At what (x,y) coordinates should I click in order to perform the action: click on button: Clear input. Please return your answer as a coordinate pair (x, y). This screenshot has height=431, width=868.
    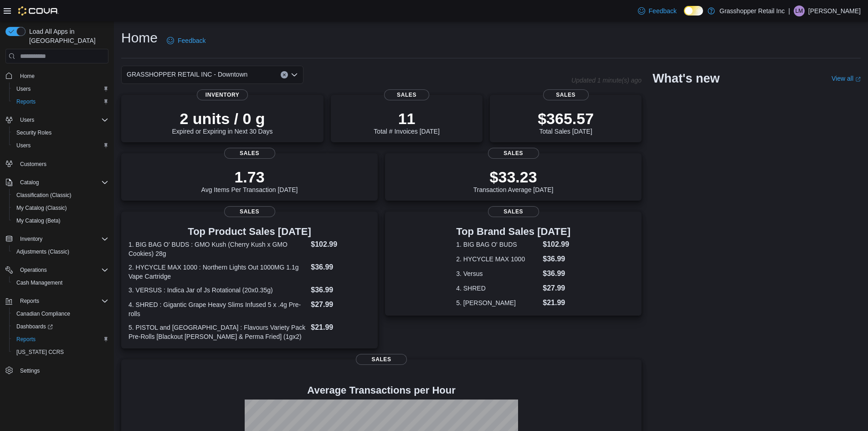
    Looking at the image, I should click on (285, 75).